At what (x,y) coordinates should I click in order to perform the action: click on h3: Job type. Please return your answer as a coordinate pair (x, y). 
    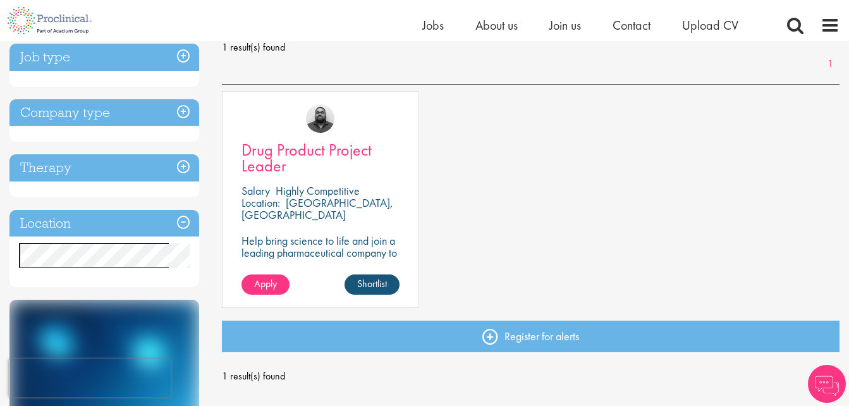
    Looking at the image, I should click on (104, 57).